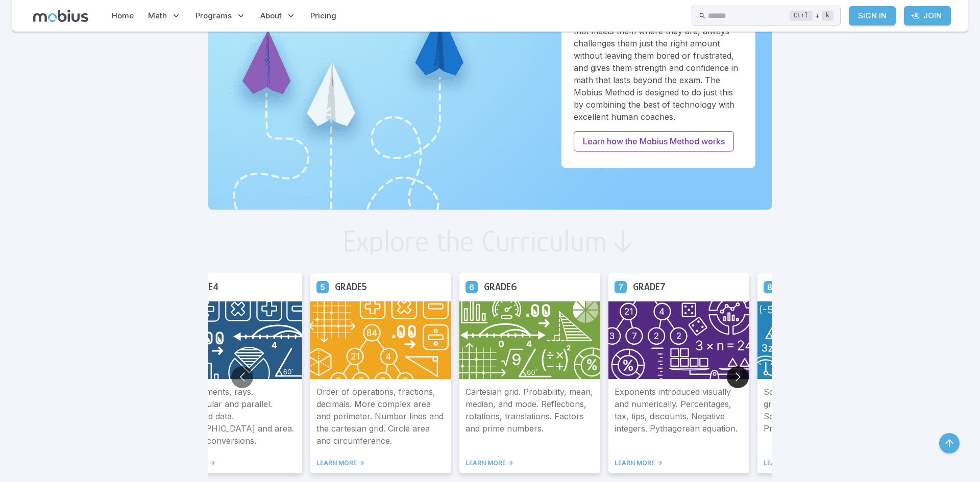 Image resolution: width=980 pixels, height=482 pixels. I want to click on h2: Explore the Curriculum, so click(475, 241).